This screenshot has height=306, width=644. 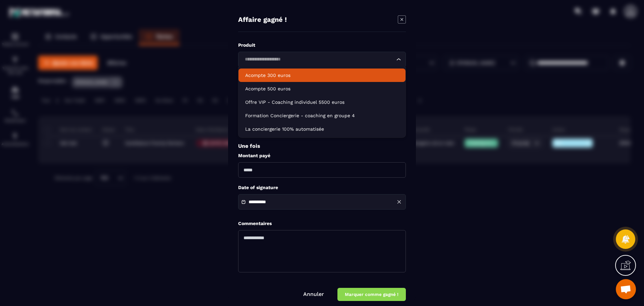 I want to click on label: Date of signature, so click(x=322, y=187).